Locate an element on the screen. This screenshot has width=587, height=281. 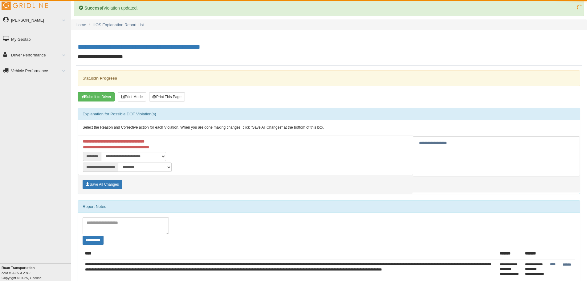
b: Success! is located at coordinates (94, 8).